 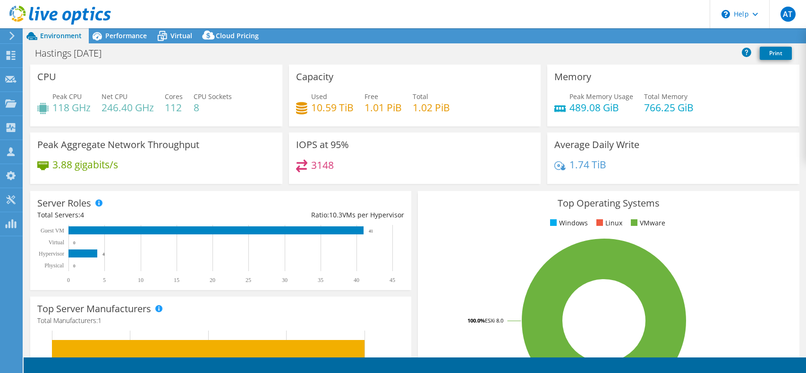 What do you see at coordinates (392, 280) in the screenshot?
I see `text: 45` at bounding box center [392, 280].